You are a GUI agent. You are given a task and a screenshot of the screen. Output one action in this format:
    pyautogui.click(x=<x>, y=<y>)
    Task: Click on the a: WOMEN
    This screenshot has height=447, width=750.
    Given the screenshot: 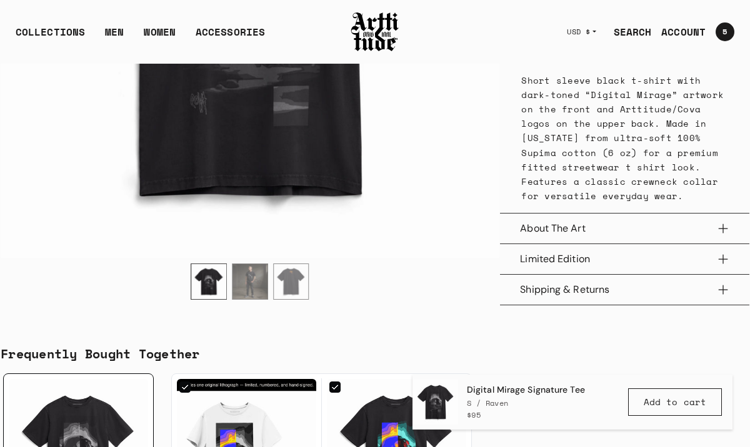 What is the action you would take?
    pyautogui.click(x=159, y=37)
    